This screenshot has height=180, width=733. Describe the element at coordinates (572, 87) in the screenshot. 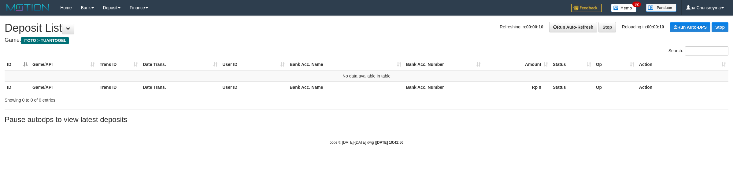

I see `th: Status` at that location.